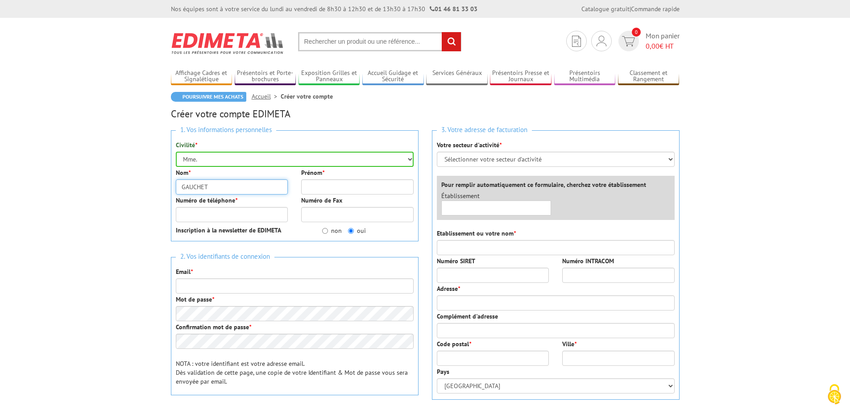  What do you see at coordinates (183, 173) in the screenshot?
I see `label: Nom` at bounding box center [183, 173].